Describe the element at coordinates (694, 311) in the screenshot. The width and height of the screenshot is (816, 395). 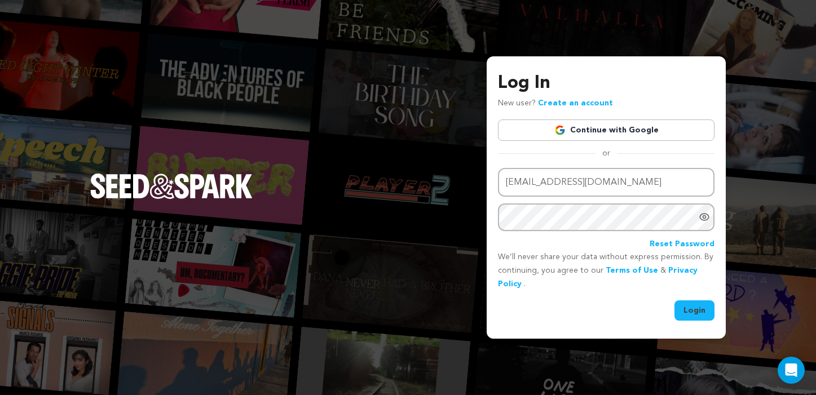
I see `button: Login` at that location.